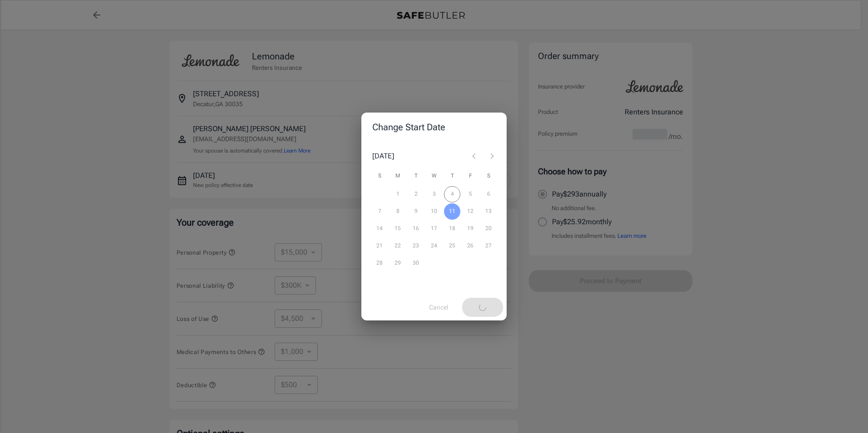 The height and width of the screenshot is (433, 868). What do you see at coordinates (471, 176) in the screenshot?
I see `span: Friday` at bounding box center [471, 176].